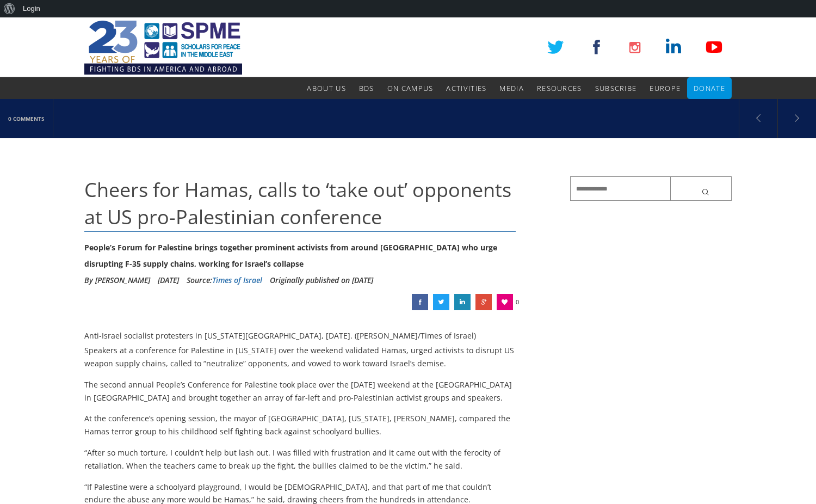 Image resolution: width=816 pixels, height=504 pixels. I want to click on span: Donate, so click(709, 88).